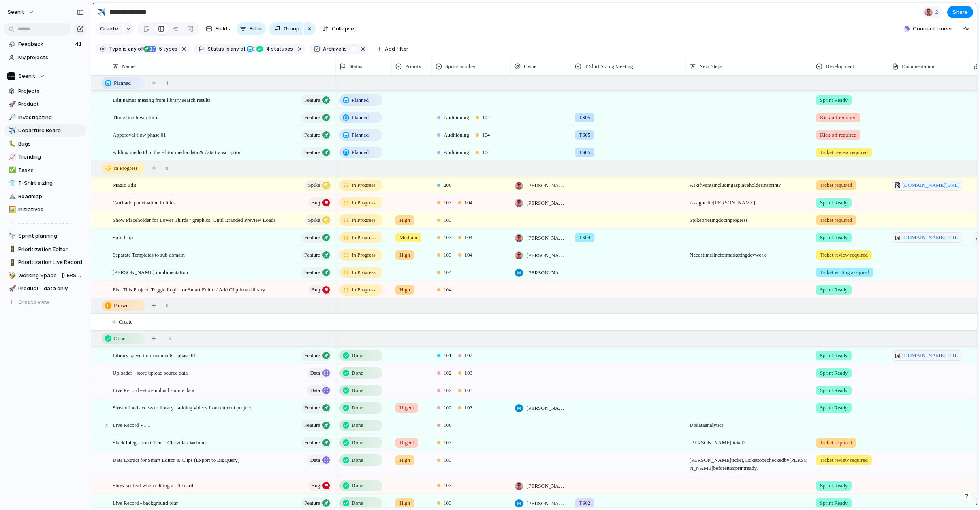 The image size is (980, 510). Describe the element at coordinates (161, 49) in the screenshot. I see `button: 5 types` at that location.